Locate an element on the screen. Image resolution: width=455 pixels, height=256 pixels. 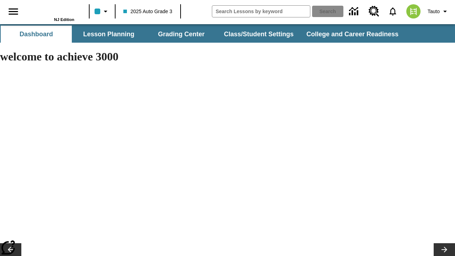
button: Dashboard is located at coordinates (36, 34).